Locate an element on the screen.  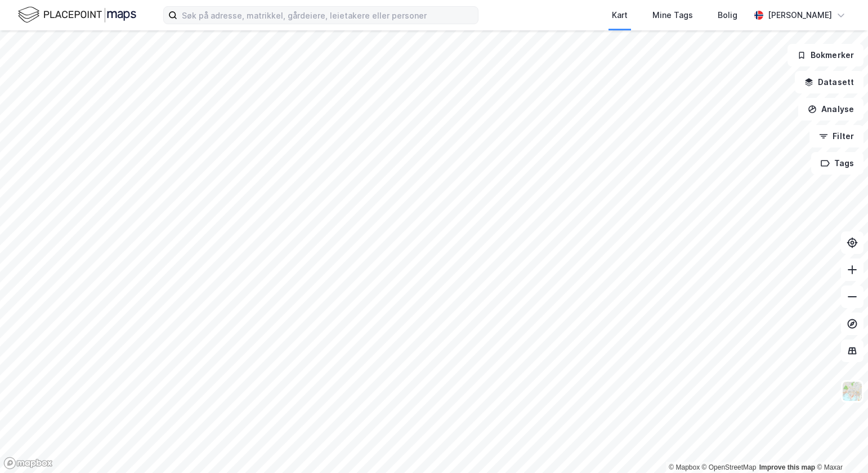
button: Analyse is located at coordinates (831, 109).